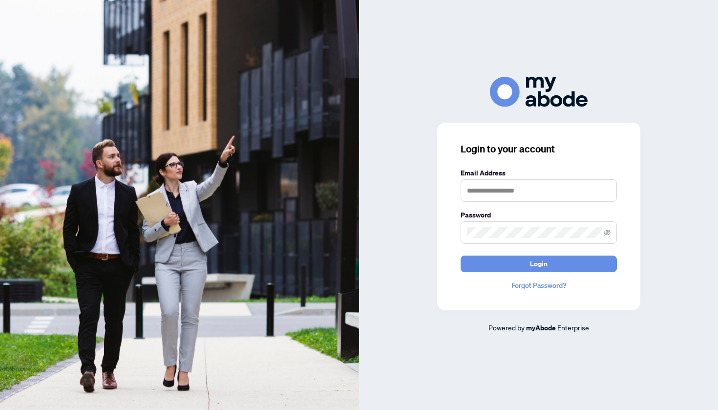 The height and width of the screenshot is (410, 718). I want to click on span: eye-invisible, so click(607, 232).